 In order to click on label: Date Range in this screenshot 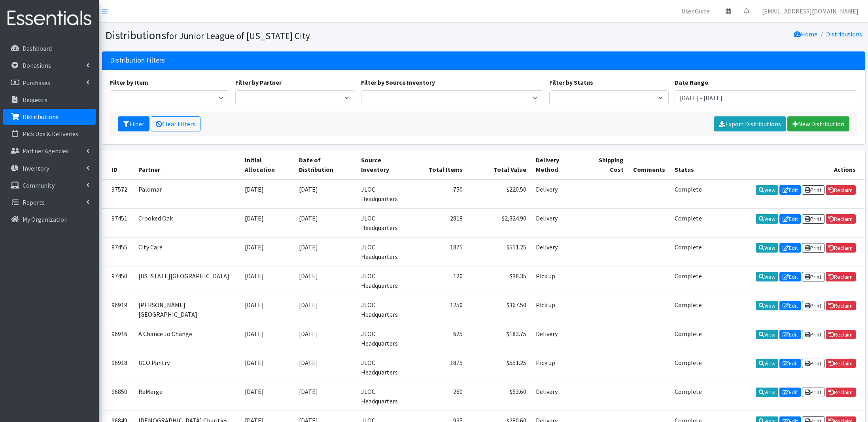, I will do `click(691, 82)`.